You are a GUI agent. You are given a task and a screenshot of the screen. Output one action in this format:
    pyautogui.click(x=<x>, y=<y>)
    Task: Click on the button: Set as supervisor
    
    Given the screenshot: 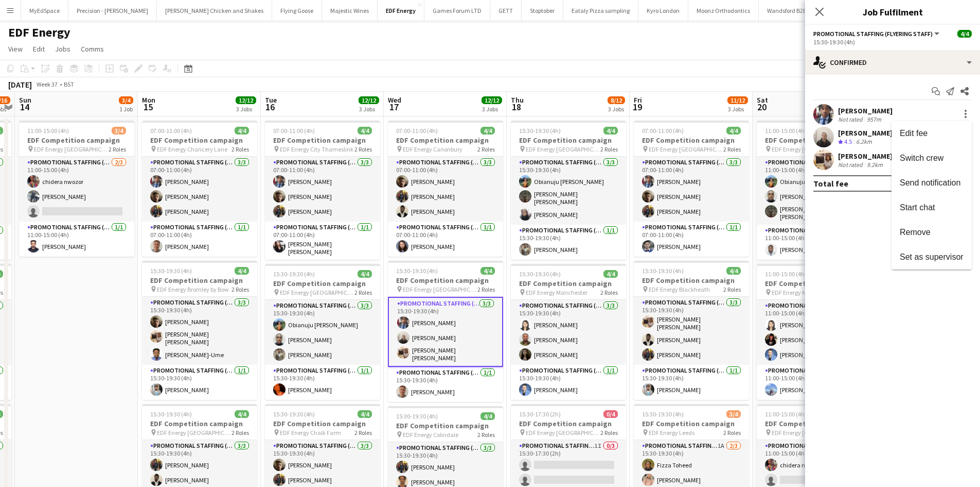 What is the action you would take?
    pyautogui.click(x=932, y=257)
    